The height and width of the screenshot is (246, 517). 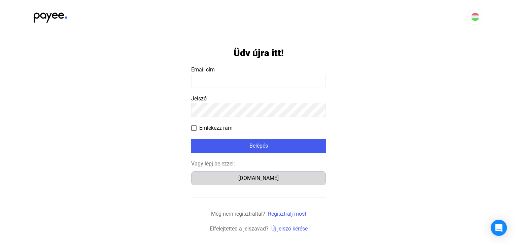 What do you see at coordinates (290, 228) in the screenshot?
I see `a: Új jelszó kérése` at bounding box center [290, 228].